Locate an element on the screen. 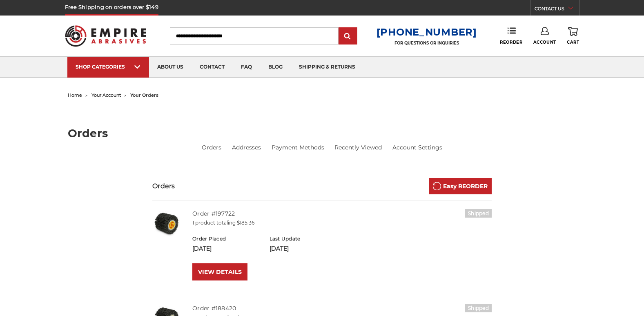  span: Account is located at coordinates (545, 42).